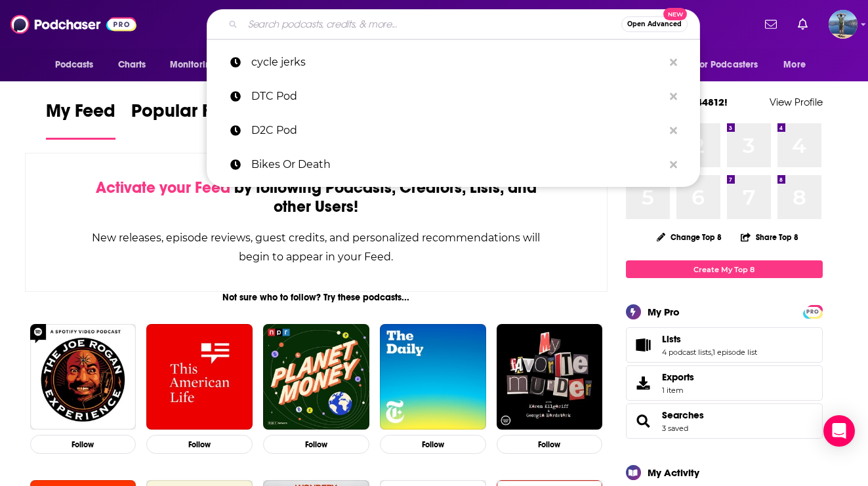 The height and width of the screenshot is (486, 868). What do you see at coordinates (724, 383) in the screenshot?
I see `a: Exports` at bounding box center [724, 383].